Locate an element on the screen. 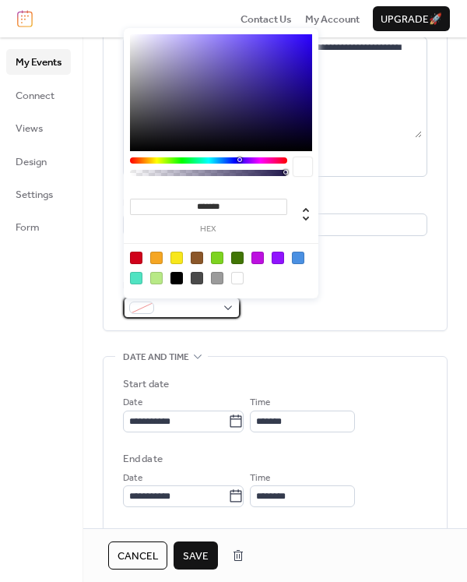 The image size is (467, 582). span: Date and time is located at coordinates (156, 357).